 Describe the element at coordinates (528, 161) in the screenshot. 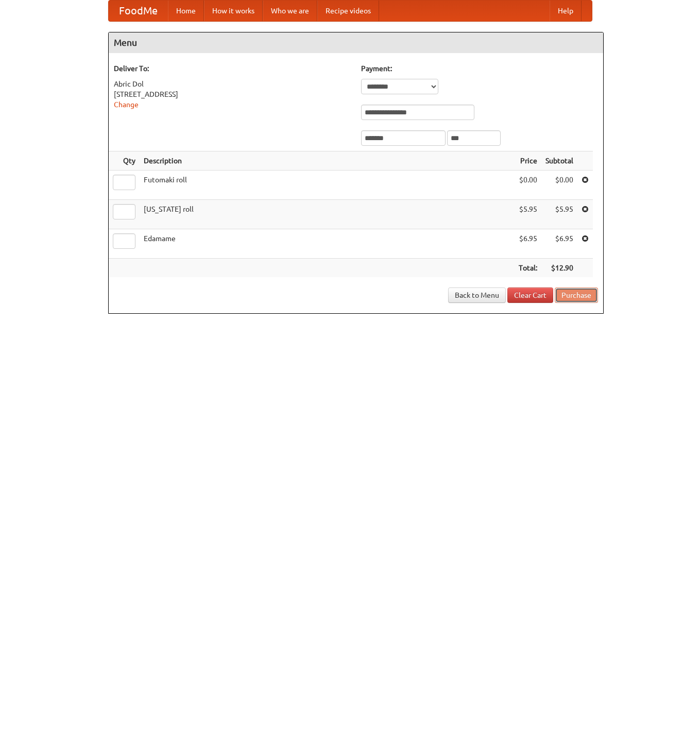

I see `th: Price` at that location.